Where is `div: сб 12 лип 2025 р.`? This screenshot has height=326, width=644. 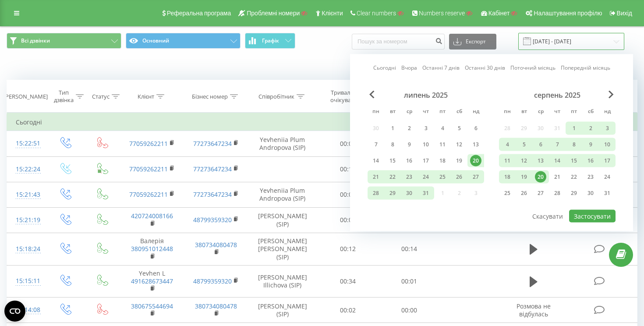 div: сб 12 лип 2025 р. is located at coordinates (459, 145).